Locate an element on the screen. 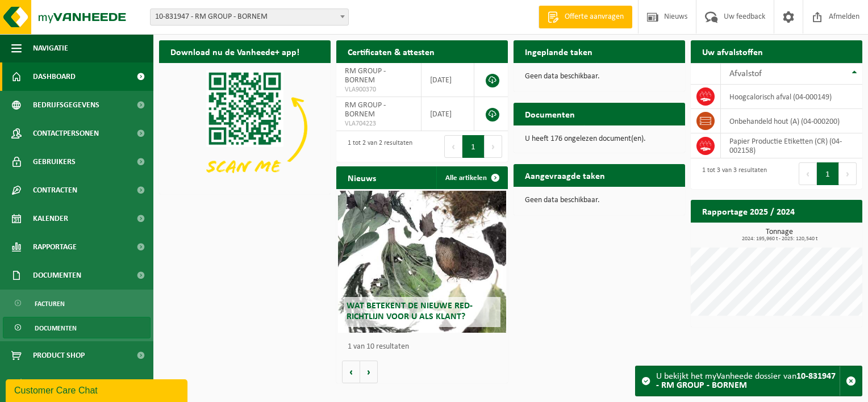 This screenshot has width=868, height=402. a: Documenten is located at coordinates (77, 328).